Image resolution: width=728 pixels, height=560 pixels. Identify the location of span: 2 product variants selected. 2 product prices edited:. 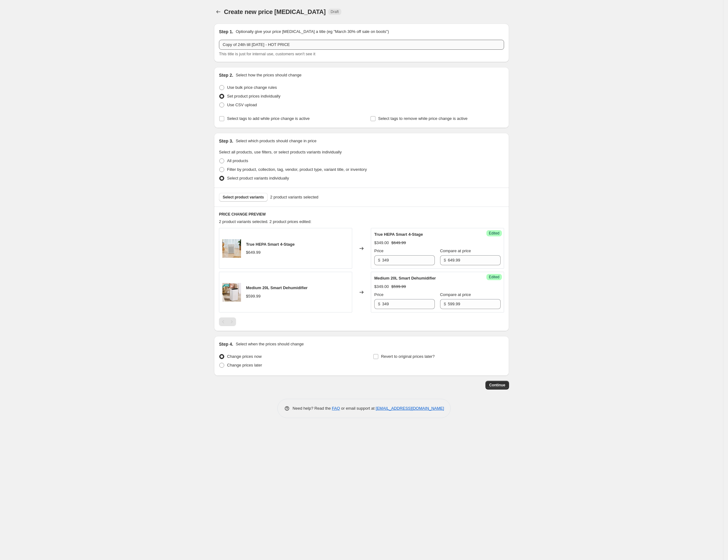
(265, 222).